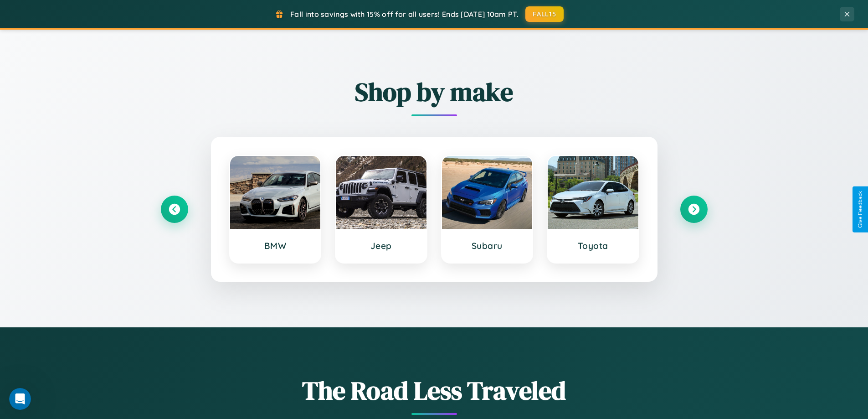  What do you see at coordinates (275, 246) in the screenshot?
I see `h3: BMW` at bounding box center [275, 246].